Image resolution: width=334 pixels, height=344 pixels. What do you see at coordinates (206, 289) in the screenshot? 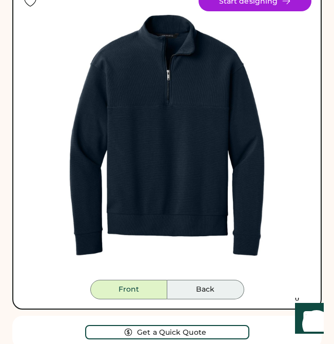
I see `button: Back` at bounding box center [206, 289].